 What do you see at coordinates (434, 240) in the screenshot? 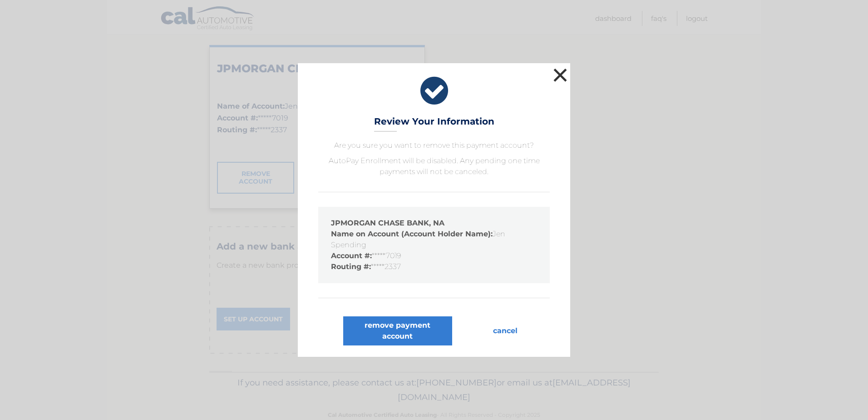
I see `li: Jen Spending` at bounding box center [434, 240].